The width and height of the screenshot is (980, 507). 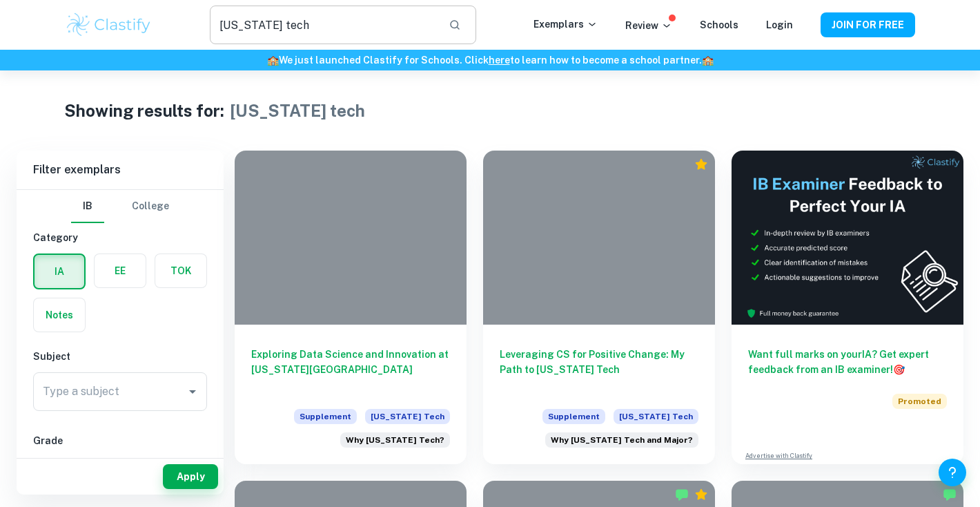 What do you see at coordinates (499, 60) in the screenshot?
I see `a: here` at bounding box center [499, 60].